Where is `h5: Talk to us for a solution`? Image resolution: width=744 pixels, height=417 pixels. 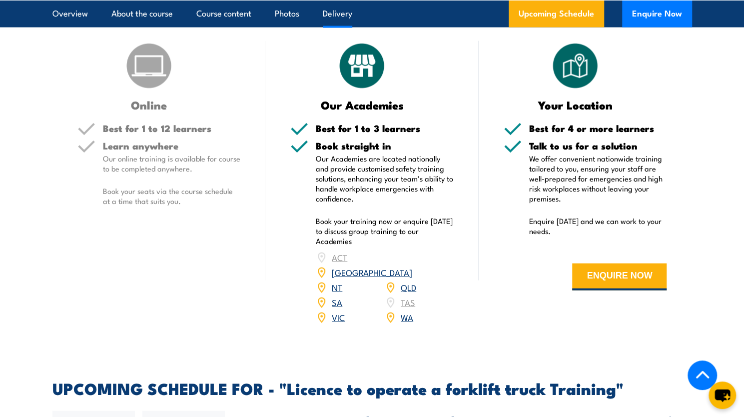 h5: Talk to us for a solution is located at coordinates (598, 145).